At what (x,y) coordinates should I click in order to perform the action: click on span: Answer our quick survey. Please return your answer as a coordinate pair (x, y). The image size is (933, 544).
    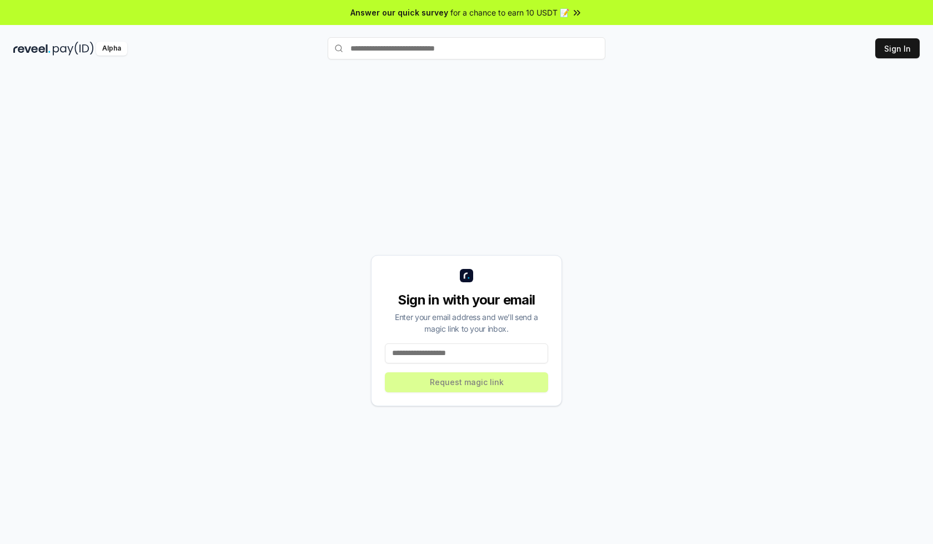
    Looking at the image, I should click on (399, 12).